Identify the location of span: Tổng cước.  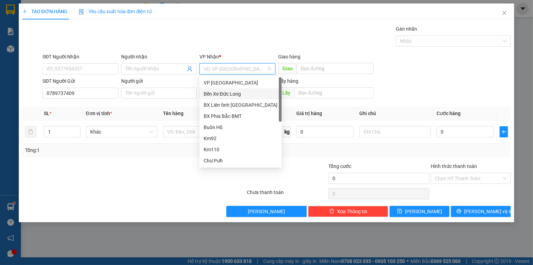
(340, 166).